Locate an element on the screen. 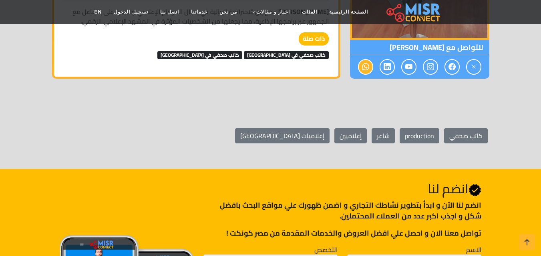  a: من نحن is located at coordinates (228, 12).